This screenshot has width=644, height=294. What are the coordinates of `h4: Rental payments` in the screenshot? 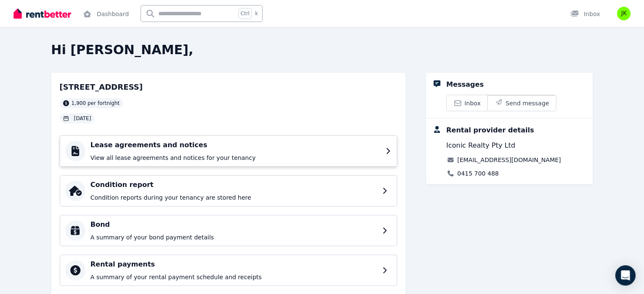 It's located at (234, 265).